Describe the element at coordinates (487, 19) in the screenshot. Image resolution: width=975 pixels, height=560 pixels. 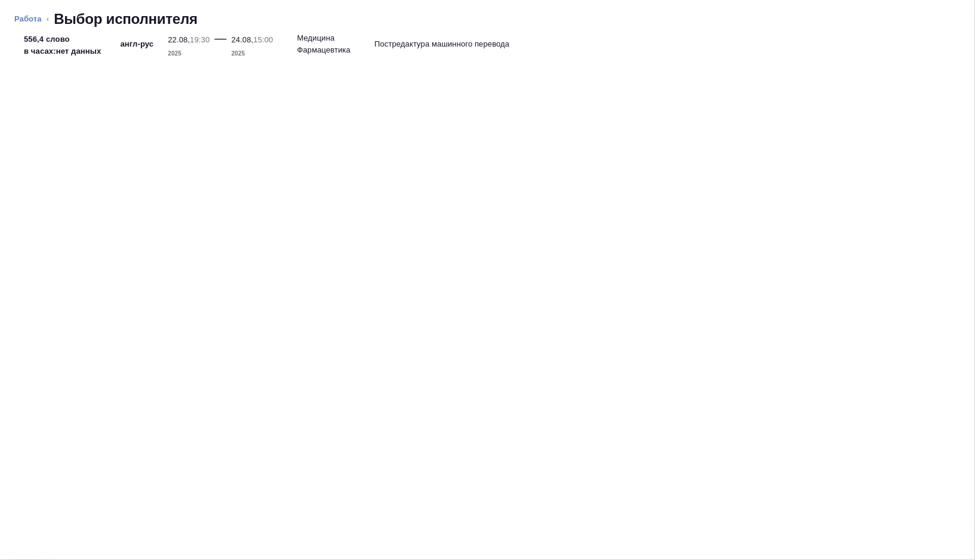
I see `nav: breadcrumb` at that location.